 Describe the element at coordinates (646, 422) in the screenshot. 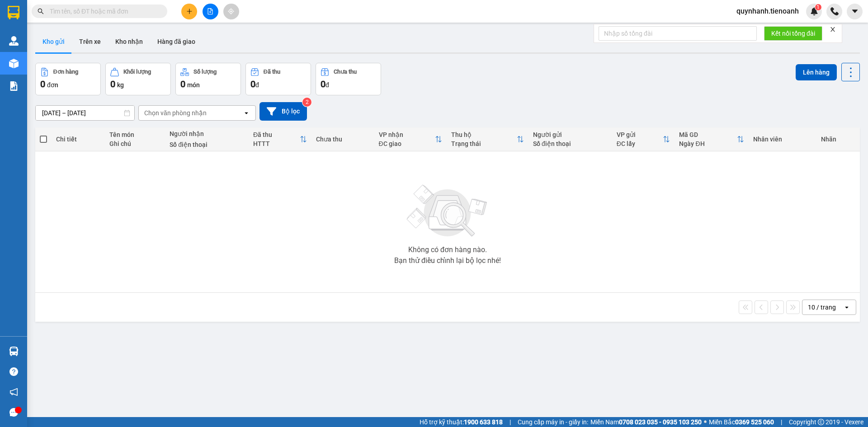

I see `span: Miền Nam` at that location.